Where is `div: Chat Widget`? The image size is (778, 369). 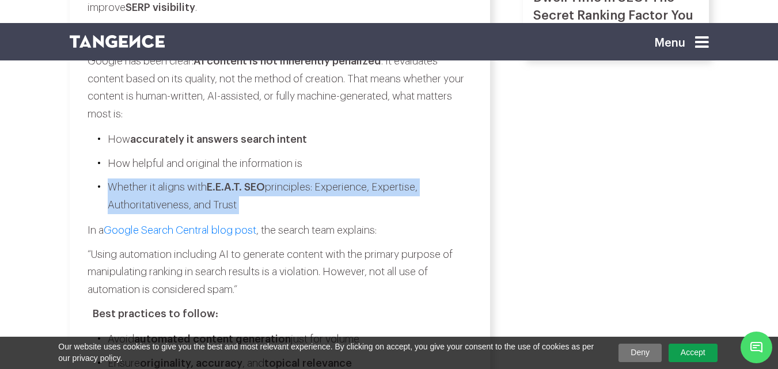
div: Chat Widget is located at coordinates (756, 347).